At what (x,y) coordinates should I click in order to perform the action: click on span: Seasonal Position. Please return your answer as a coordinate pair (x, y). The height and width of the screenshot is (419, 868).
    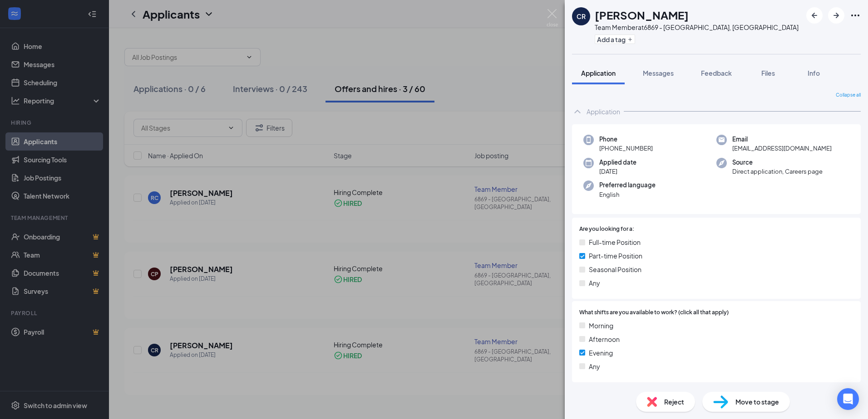
    Looking at the image, I should click on (615, 269).